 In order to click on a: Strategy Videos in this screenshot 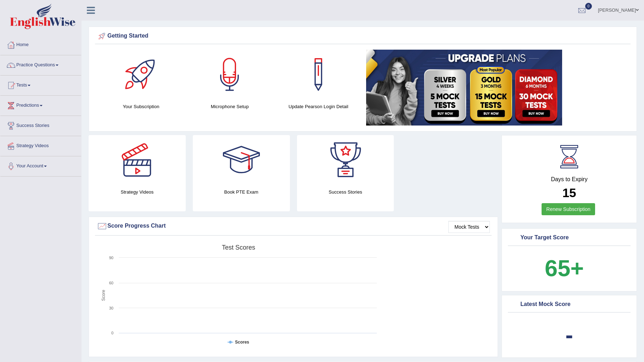, I will do `click(41, 145)`.